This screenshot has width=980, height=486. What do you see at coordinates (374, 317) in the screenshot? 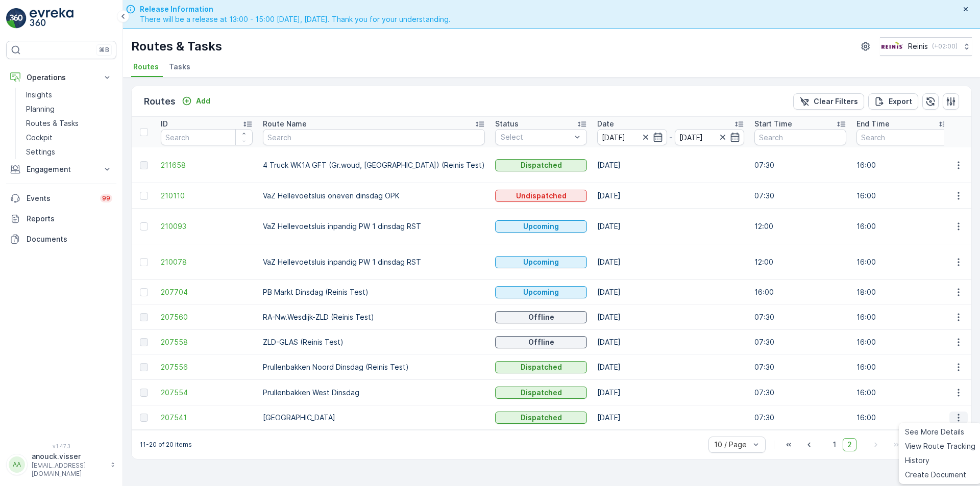
I see `td: RA-Nw.Wesdijk-ZLD (Reinis Test)` at bounding box center [374, 317].